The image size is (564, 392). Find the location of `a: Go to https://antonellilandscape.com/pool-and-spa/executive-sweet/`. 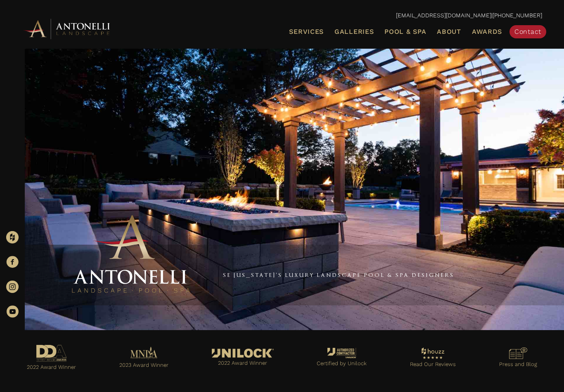

a: Go to https://antonellilandscape.com/pool-and-spa/executive-sweet/ is located at coordinates (52, 358).